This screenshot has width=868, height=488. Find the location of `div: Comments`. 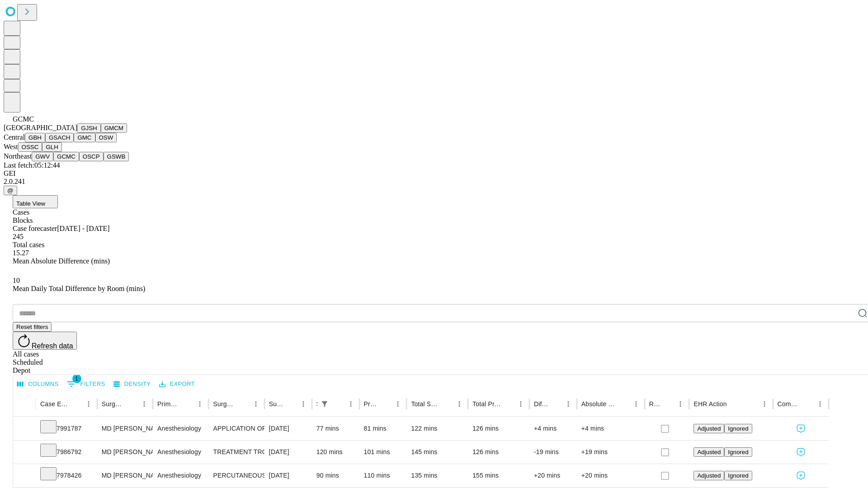

div: Comments is located at coordinates (789, 404).